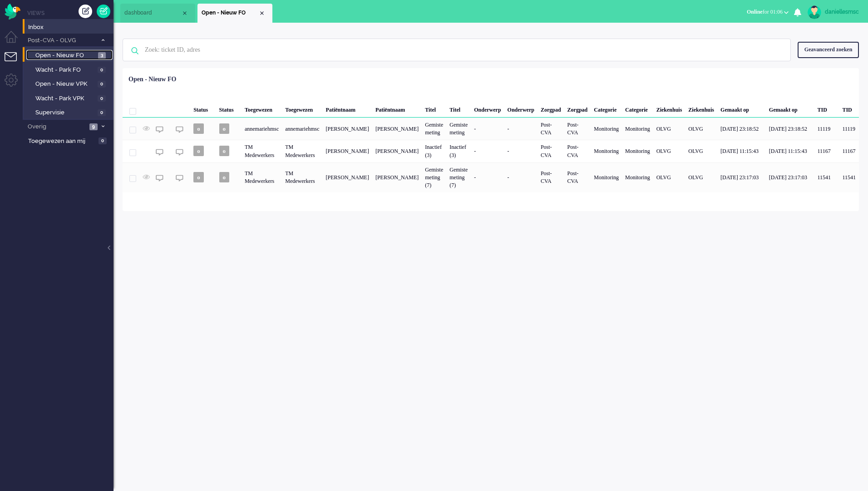 The width and height of the screenshot is (868, 491). What do you see at coordinates (62, 141) in the screenshot?
I see `span: Toegewezen aan mij` at bounding box center [62, 141].